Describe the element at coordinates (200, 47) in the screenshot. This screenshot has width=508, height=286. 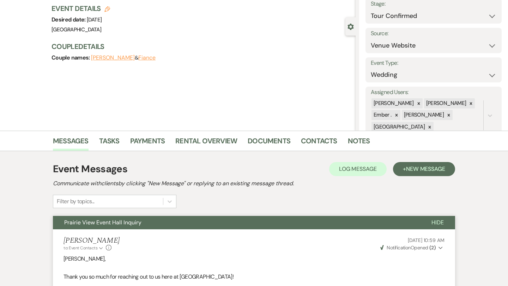
I see `h3: Couple Details` at that location.